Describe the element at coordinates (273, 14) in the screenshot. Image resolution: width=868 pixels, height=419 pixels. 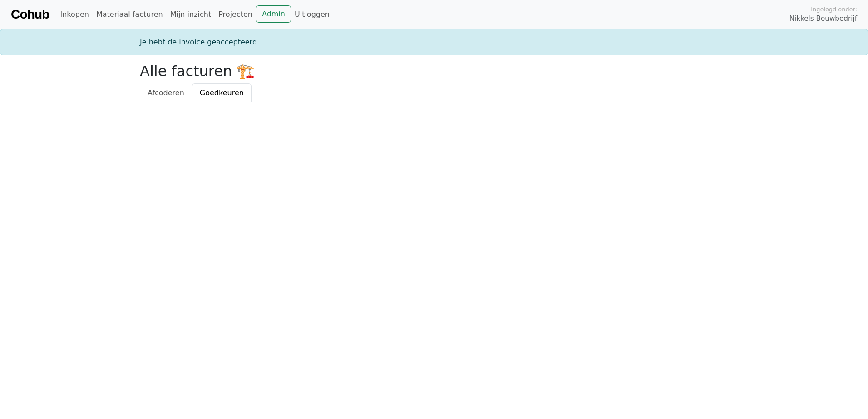
I see `a: Admin` at that location.